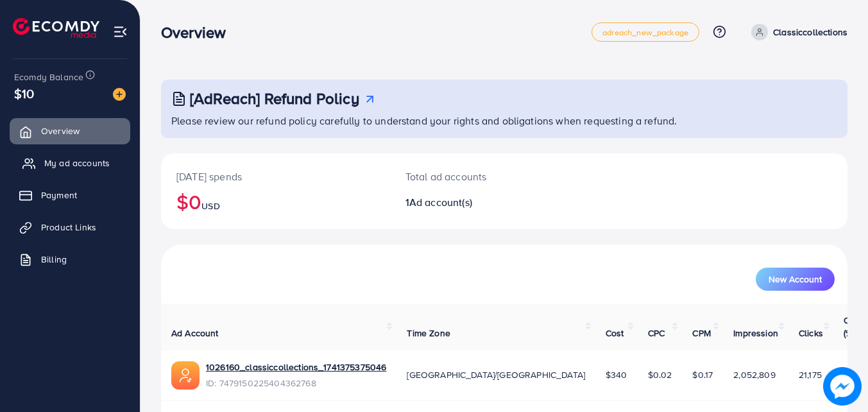  I want to click on a: 1026160_classiccollections_1741375375046, so click(296, 366).